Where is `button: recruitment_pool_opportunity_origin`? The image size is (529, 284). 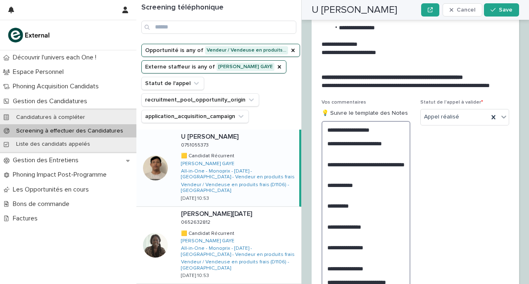 button: recruitment_pool_opportunity_origin is located at coordinates (200, 100).